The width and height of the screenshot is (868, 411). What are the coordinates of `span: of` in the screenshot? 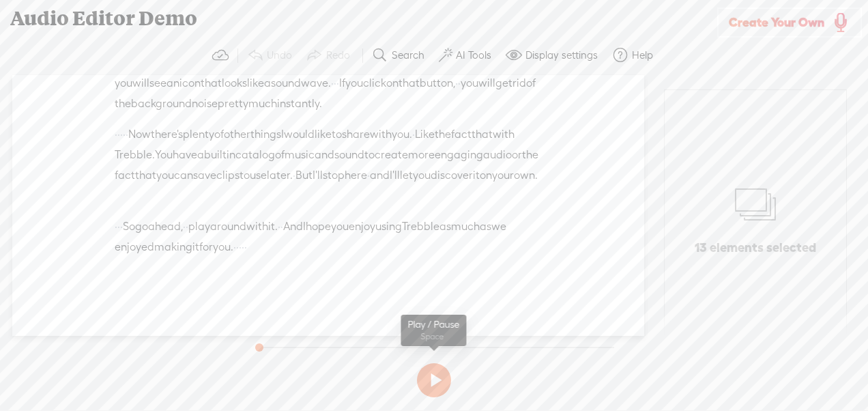 It's located at (280, 155).